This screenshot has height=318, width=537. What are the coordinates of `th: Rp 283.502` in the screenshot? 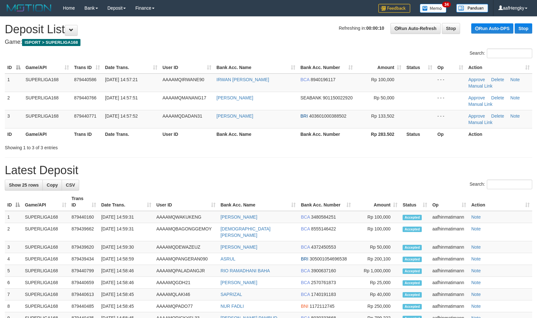 It's located at (380, 134).